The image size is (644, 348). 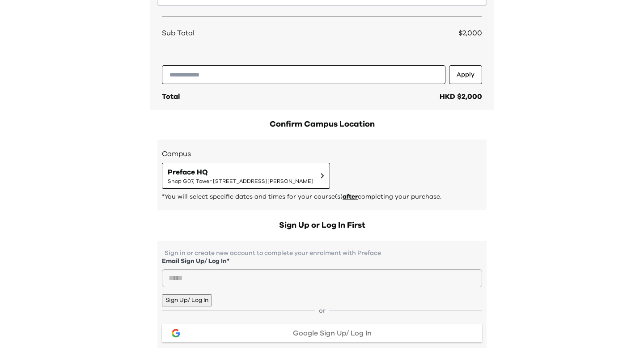 I want to click on h2: Sign Up or Log In First, so click(x=322, y=226).